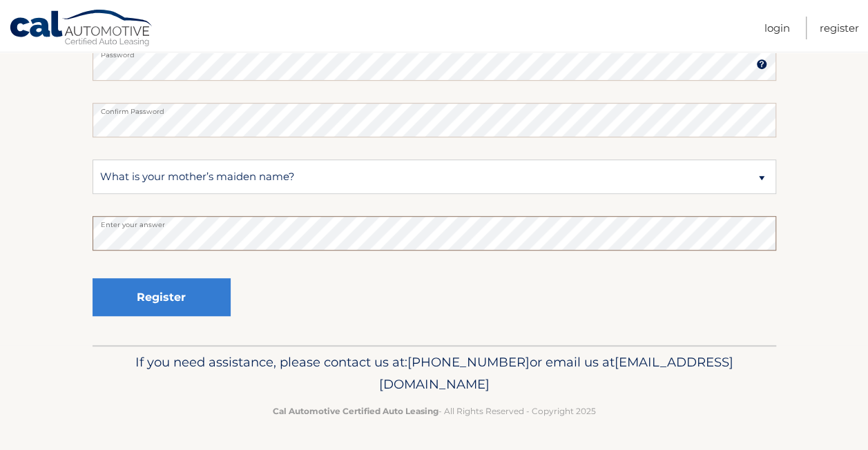 The width and height of the screenshot is (868, 450). I want to click on a: Register, so click(839, 28).